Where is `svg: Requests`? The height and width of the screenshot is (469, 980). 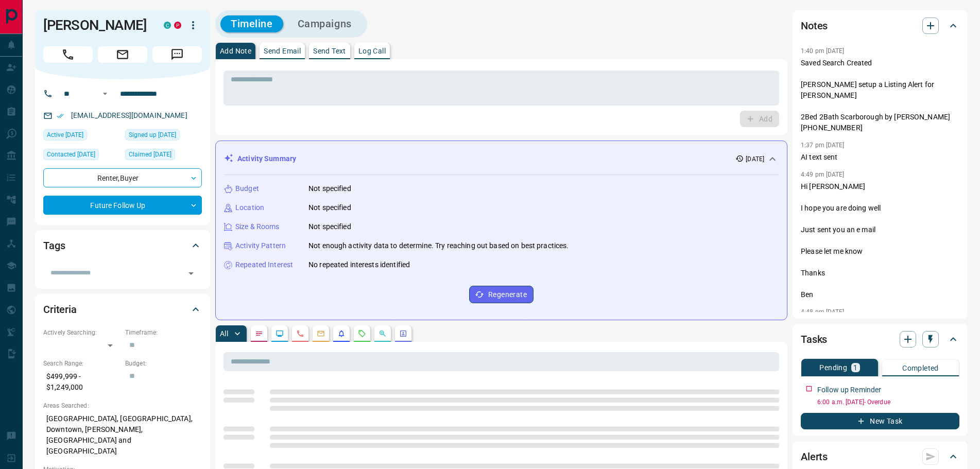
svg: Requests is located at coordinates (362, 333).